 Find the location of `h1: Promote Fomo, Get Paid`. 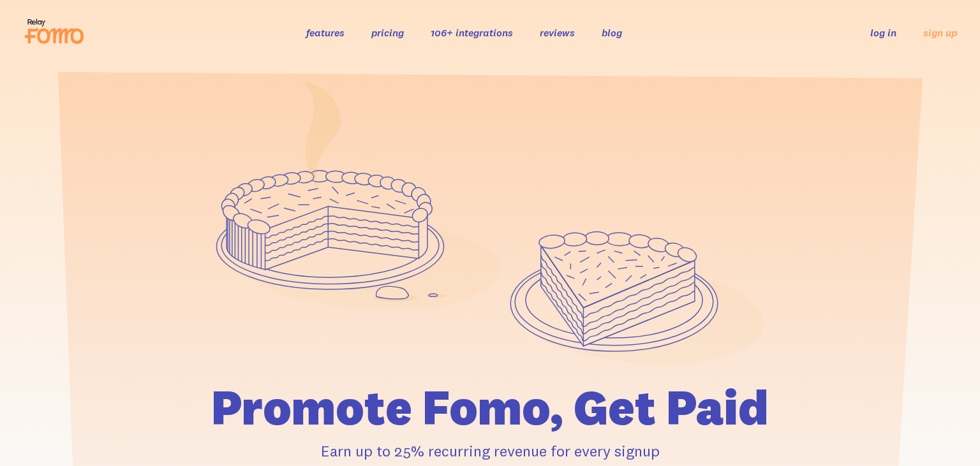

h1: Promote Fomo, Get Paid is located at coordinates (490, 407).